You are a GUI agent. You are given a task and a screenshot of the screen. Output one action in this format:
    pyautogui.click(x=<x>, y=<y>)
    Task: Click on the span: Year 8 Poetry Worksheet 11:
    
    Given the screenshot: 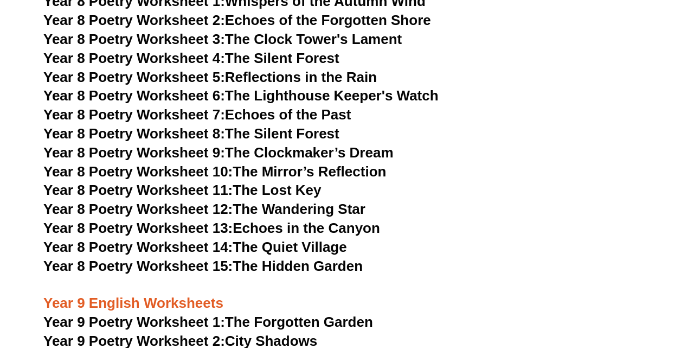 What is the action you would take?
    pyautogui.click(x=138, y=190)
    